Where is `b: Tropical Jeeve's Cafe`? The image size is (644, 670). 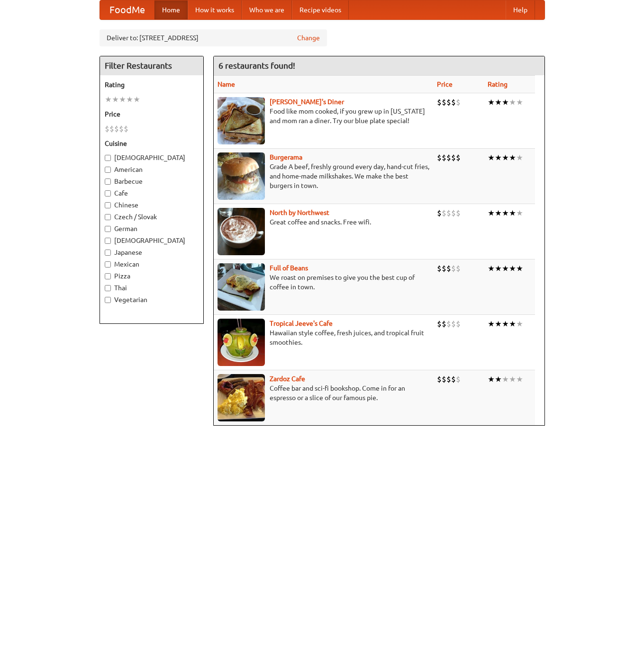
b: Tropical Jeeve's Cafe is located at coordinates (301, 323).